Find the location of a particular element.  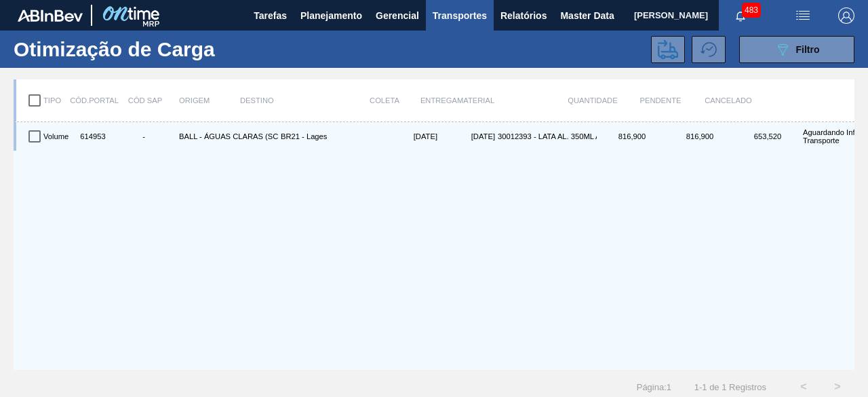

div: Material is located at coordinates (507, 100).